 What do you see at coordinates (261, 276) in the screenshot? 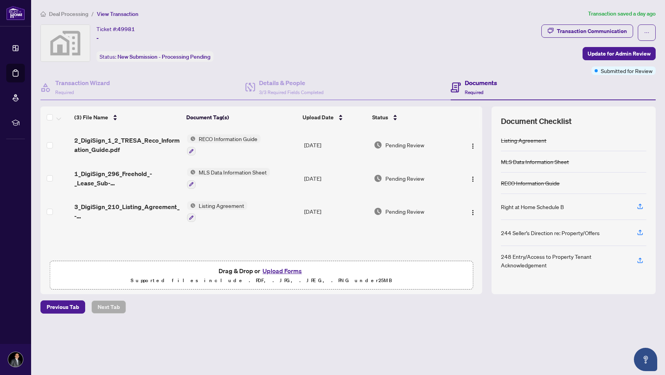
I see `span: Drag & Drop orUpload FormsSupported files include .PDF, .JPG, .JPEG, .PNG under25MB` at bounding box center [261, 276].